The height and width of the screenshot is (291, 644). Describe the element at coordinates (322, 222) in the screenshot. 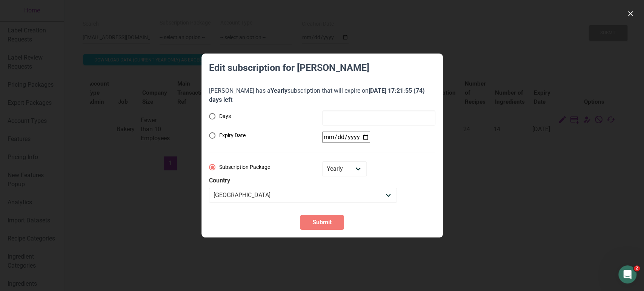

I see `span: Submit` at that location.